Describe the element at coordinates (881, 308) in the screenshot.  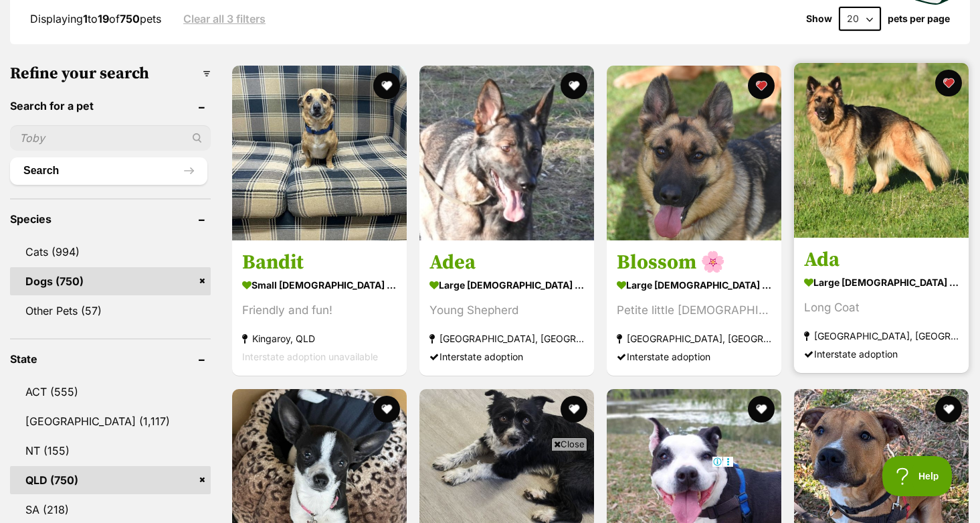
I see `div: Long Coat` at that location.